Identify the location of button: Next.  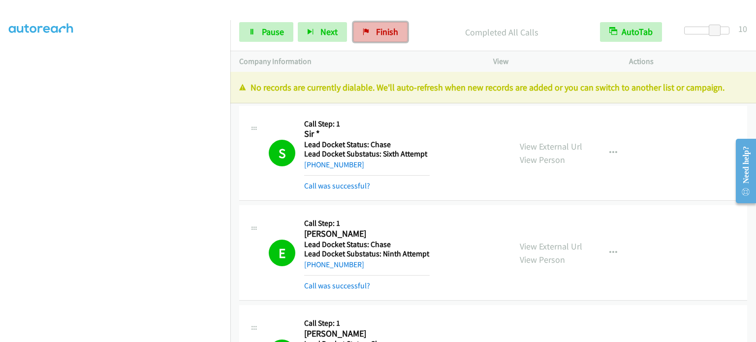
(322, 32).